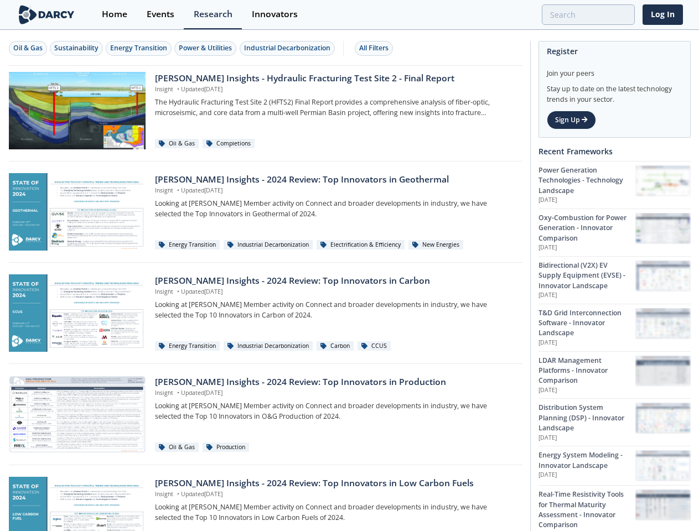 The height and width of the screenshot is (531, 699). What do you see at coordinates (614, 70) in the screenshot?
I see `div: Join your peers` at bounding box center [614, 70].